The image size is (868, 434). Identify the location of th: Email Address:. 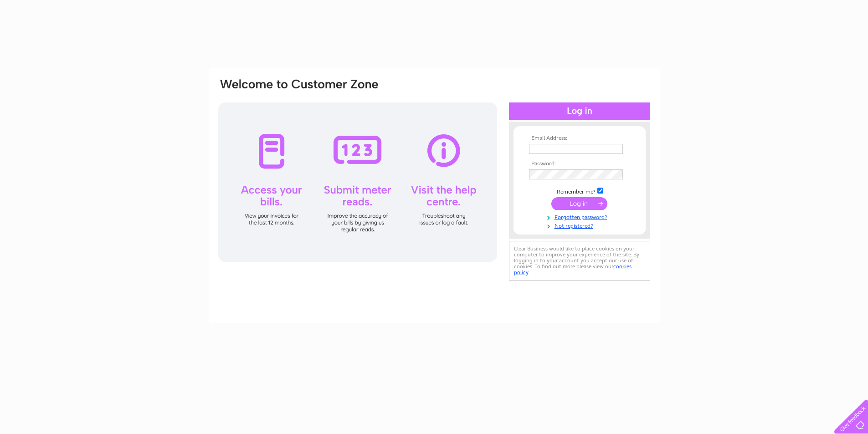
(580, 138).